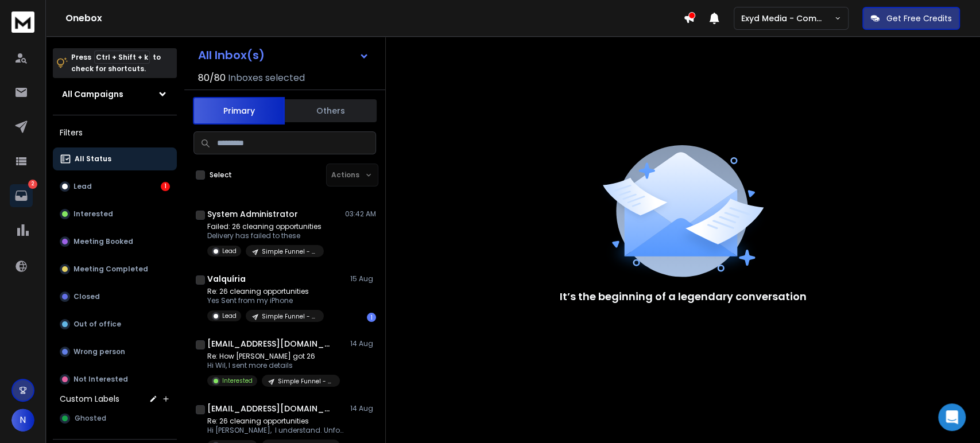  What do you see at coordinates (87, 297) in the screenshot?
I see `p: Closed` at bounding box center [87, 297].